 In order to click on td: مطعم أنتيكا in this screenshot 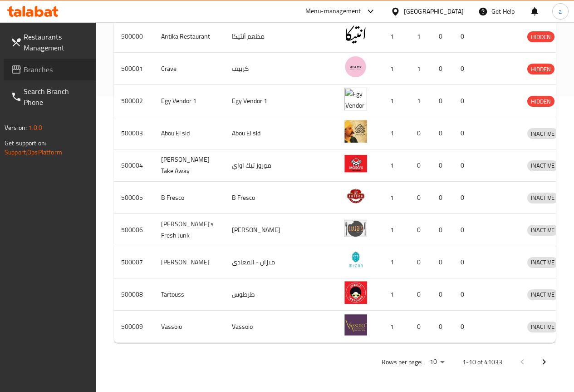, I will do `click(258, 36)`.